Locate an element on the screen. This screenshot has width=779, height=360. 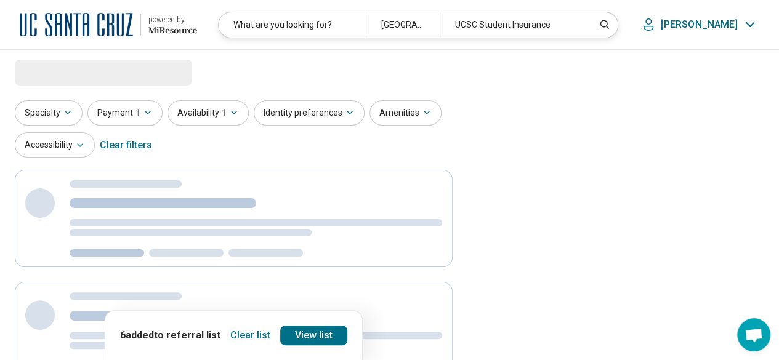
div: Open chat is located at coordinates (753, 335).